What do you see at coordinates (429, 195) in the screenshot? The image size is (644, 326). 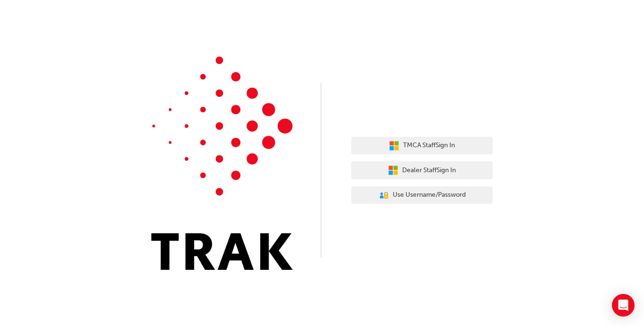 I see `span: Use Username/Password` at bounding box center [429, 195].